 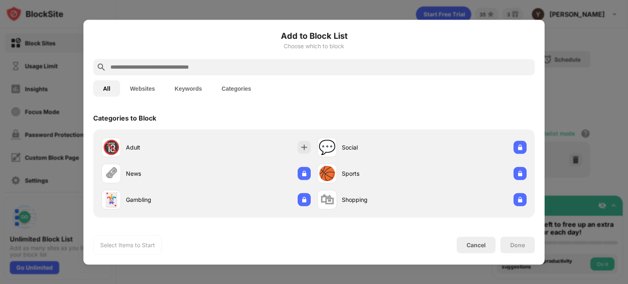 What do you see at coordinates (188, 88) in the screenshot?
I see `button: Keywords` at bounding box center [188, 88].